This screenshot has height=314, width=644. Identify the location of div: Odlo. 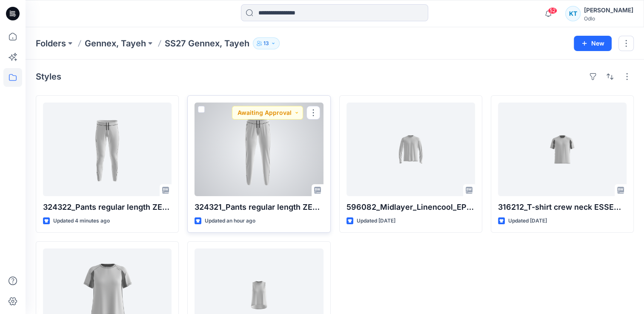
(609, 18).